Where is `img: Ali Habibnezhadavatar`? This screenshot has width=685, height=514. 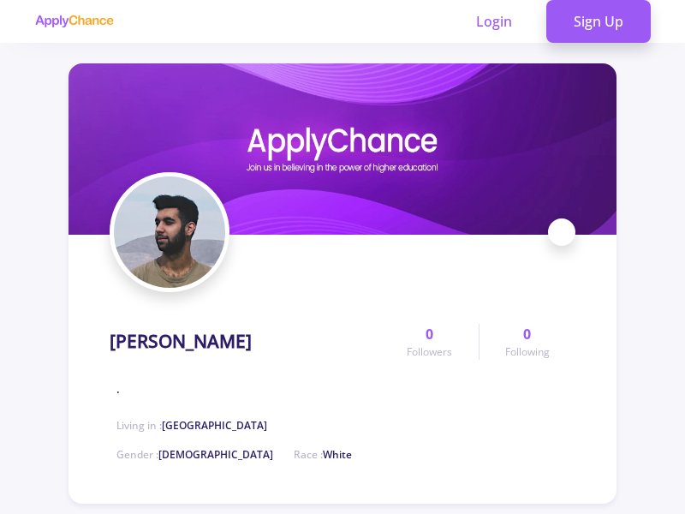 img: Ali Habibnezhadavatar is located at coordinates (170, 232).